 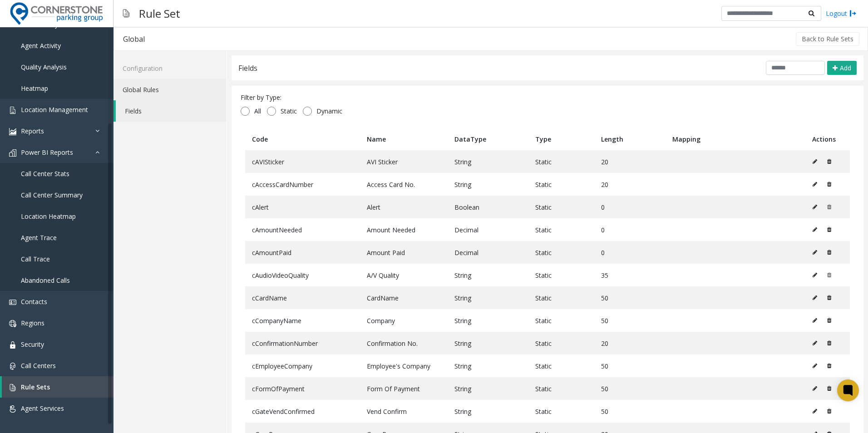 I want to click on td: cEmployeeCompany, so click(x=302, y=366).